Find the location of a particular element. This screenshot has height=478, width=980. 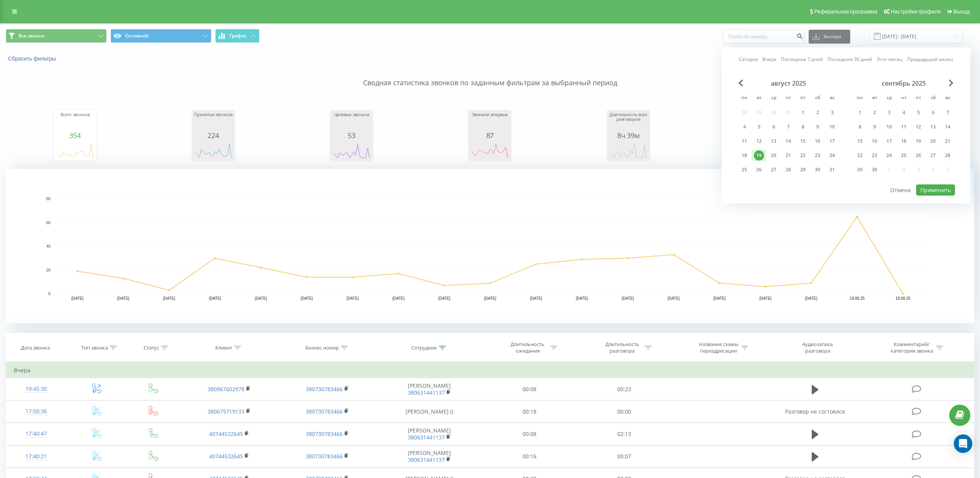

div: ср 6 авг. 2025 г. is located at coordinates (774, 127).